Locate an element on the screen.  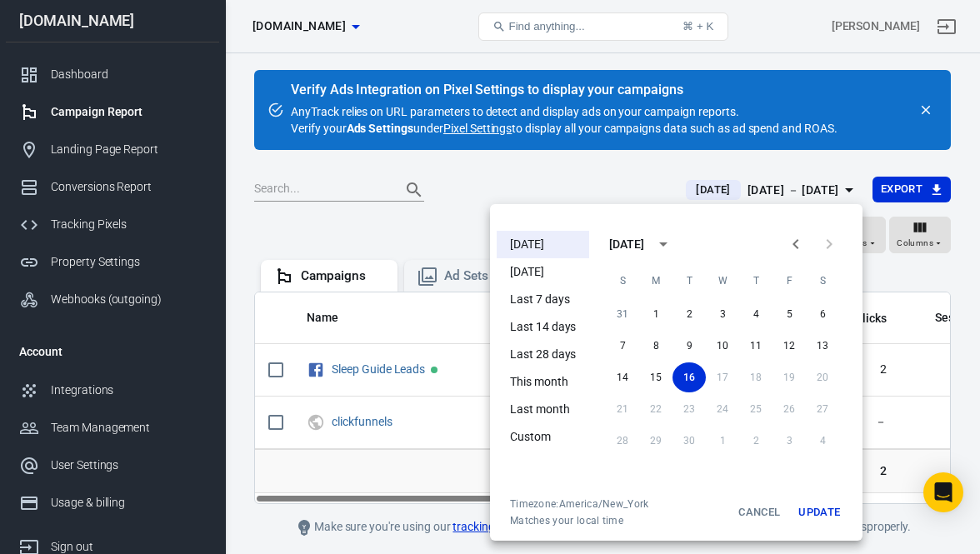
button: 12 is located at coordinates (790, 345).